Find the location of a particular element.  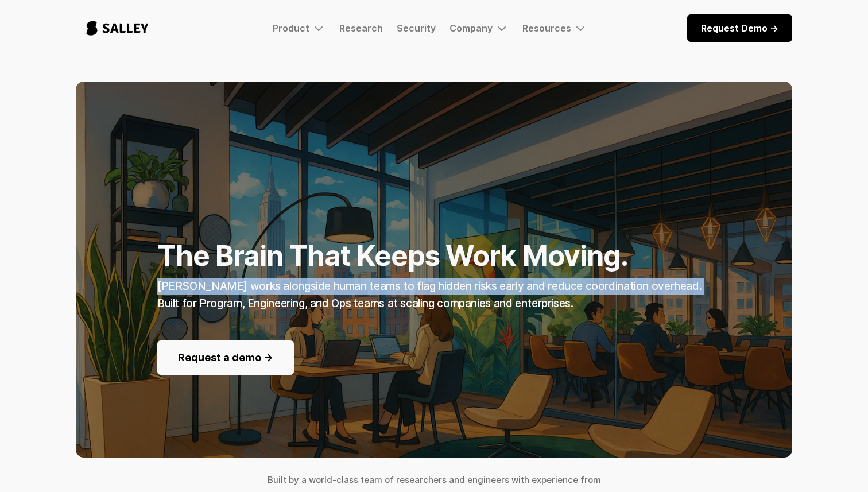

a: Security is located at coordinates (416, 28).